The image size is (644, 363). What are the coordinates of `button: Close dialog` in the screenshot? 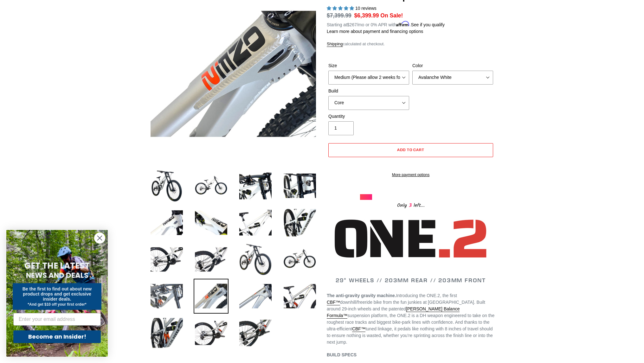 It's located at (99, 238).